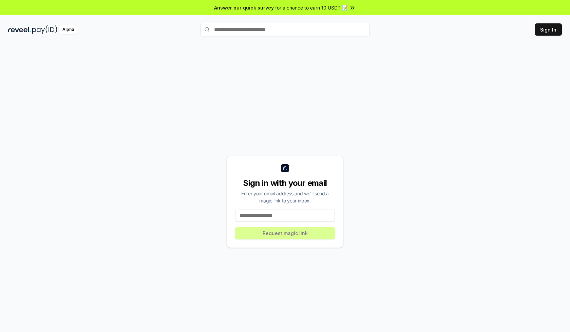 Image resolution: width=570 pixels, height=332 pixels. What do you see at coordinates (244, 7) in the screenshot?
I see `span: Answer our quick survey` at bounding box center [244, 7].